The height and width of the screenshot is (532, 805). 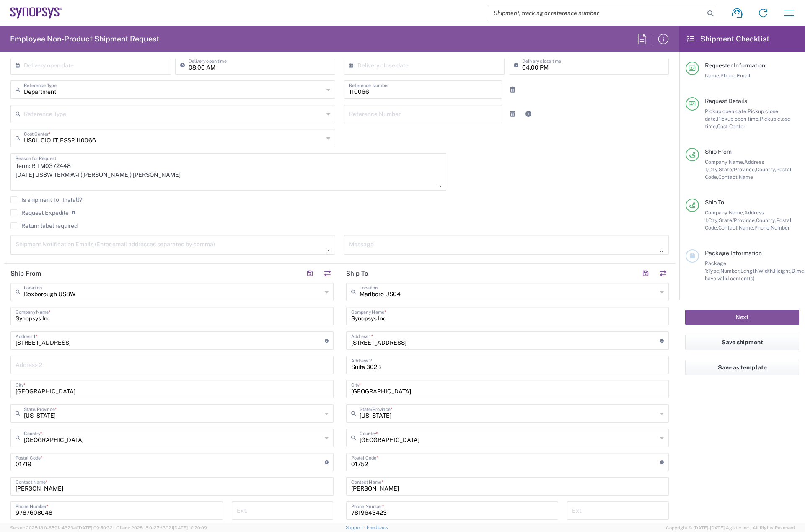 I want to click on span: Number,, so click(x=731, y=271).